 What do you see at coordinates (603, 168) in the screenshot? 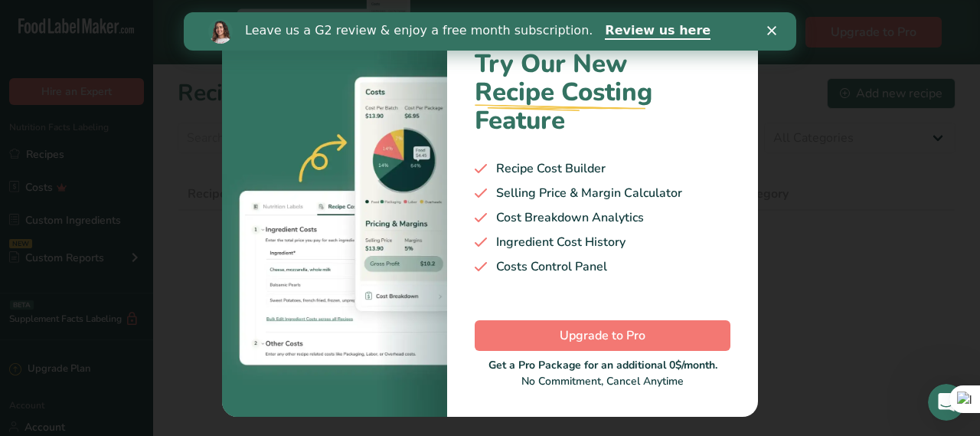
I see `div: Recipe Cost Builder` at bounding box center [603, 168].